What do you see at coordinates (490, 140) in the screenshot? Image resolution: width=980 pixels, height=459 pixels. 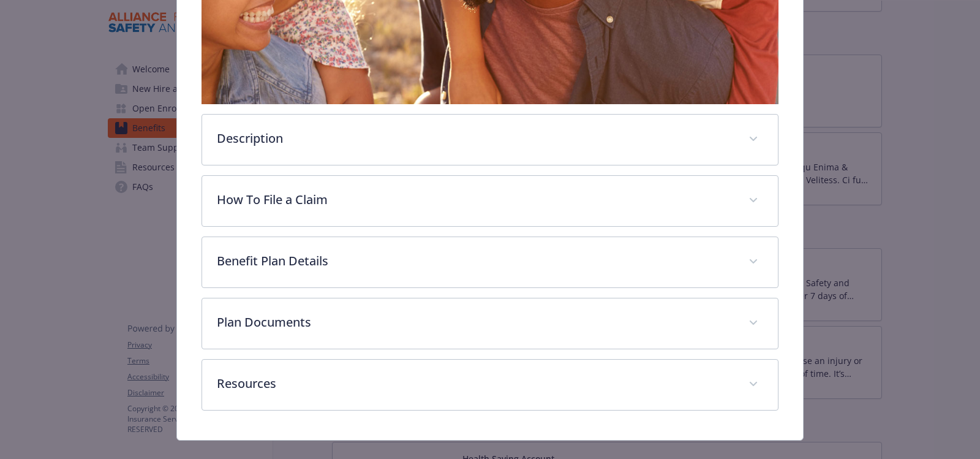 I see `div: Description` at bounding box center [490, 140].